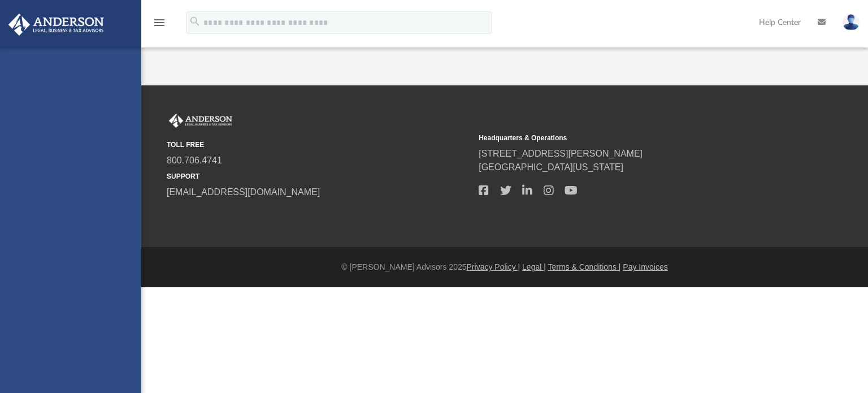  Describe the element at coordinates (319, 177) in the screenshot. I see `small: SUPPORT` at that location.